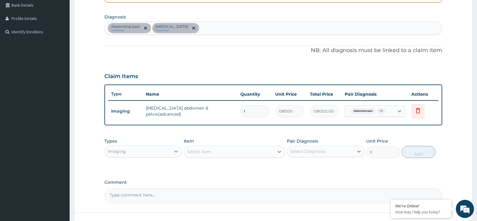 The height and width of the screenshot is (221, 477). Describe the element at coordinates (302, 141) in the screenshot. I see `label: Pair Diagnosis` at that location.